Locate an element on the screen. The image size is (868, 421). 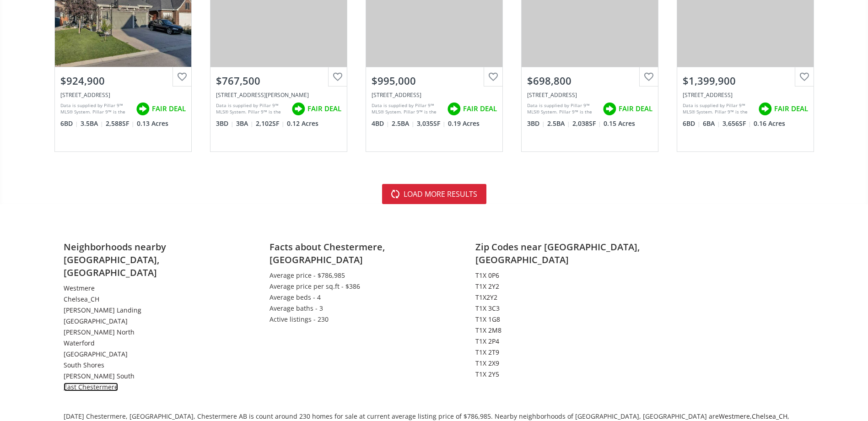
a: East Chestermere is located at coordinates (90, 387).